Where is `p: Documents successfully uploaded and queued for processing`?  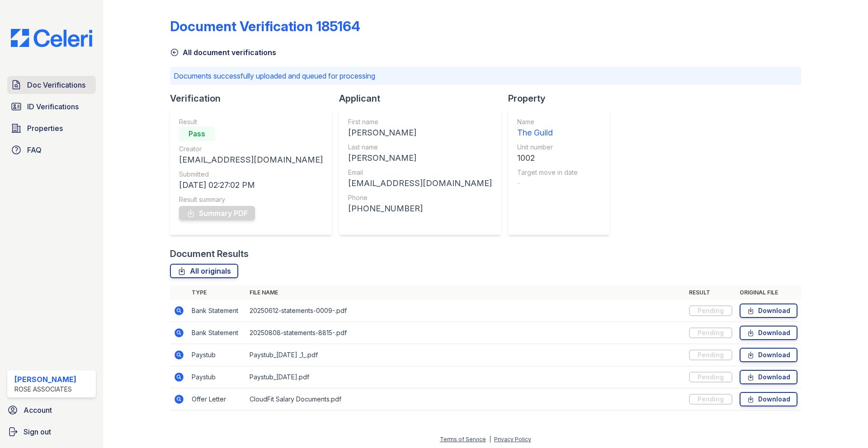
p: Documents successfully uploaded and queued for processing is located at coordinates (486, 76).